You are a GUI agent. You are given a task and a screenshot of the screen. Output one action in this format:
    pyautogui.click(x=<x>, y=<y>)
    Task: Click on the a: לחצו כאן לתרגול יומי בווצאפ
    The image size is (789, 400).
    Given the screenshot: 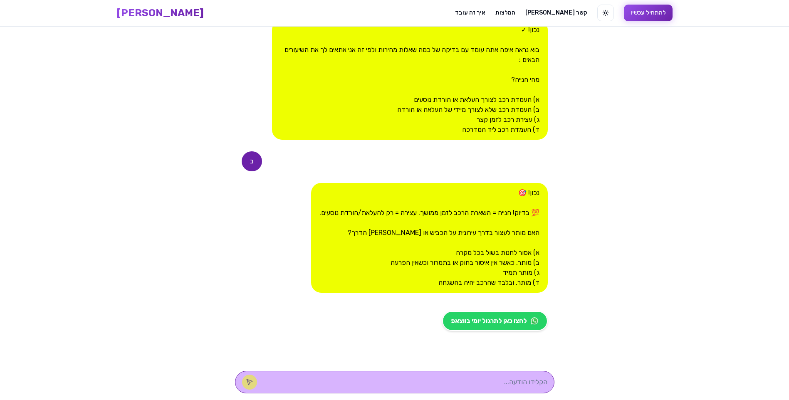 What is the action you would take?
    pyautogui.click(x=495, y=321)
    